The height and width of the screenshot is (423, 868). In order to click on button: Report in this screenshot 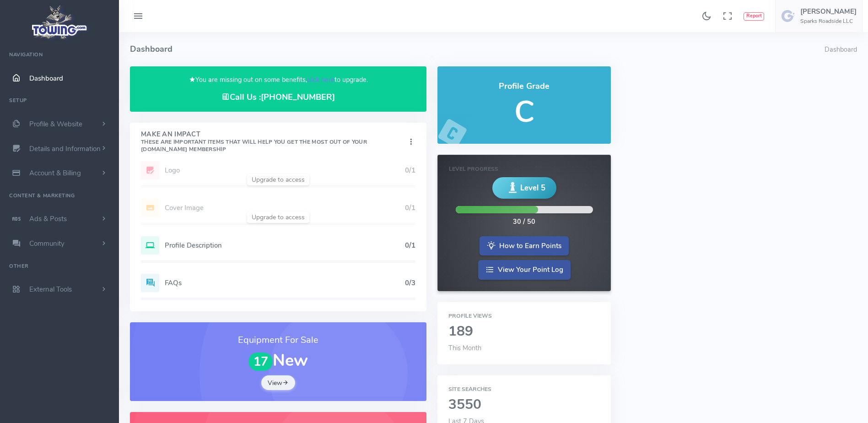, I will do `click(754, 16)`.